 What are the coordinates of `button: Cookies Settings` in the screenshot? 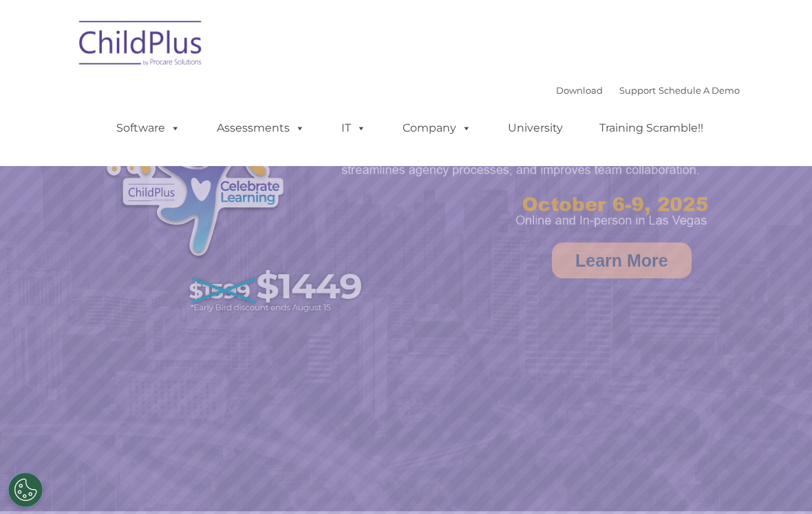 It's located at (25, 490).